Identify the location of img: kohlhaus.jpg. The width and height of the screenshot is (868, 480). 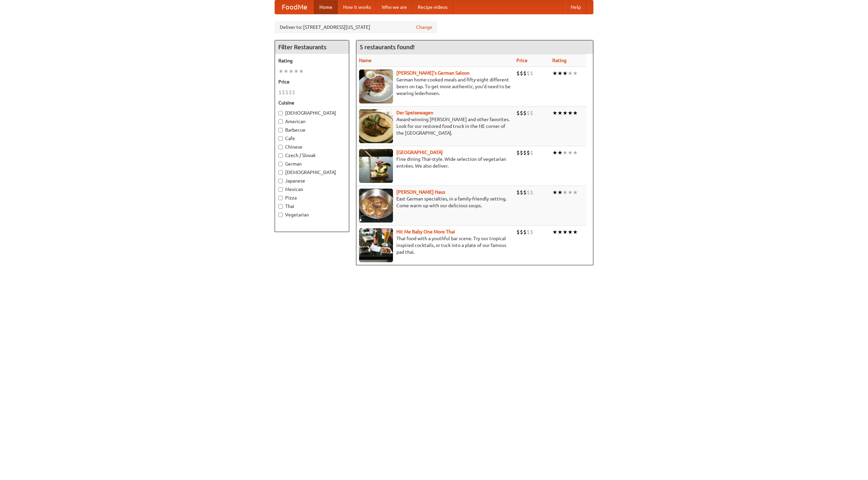
(376, 206).